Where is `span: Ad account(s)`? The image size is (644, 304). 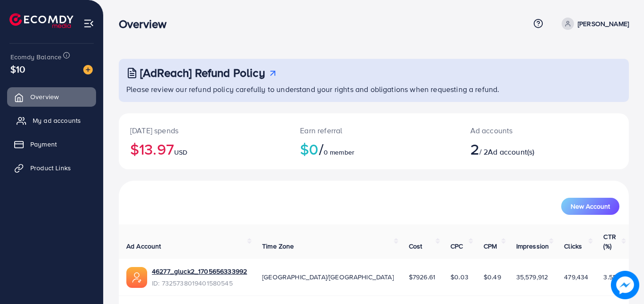 span: Ad account(s) is located at coordinates (511, 152).